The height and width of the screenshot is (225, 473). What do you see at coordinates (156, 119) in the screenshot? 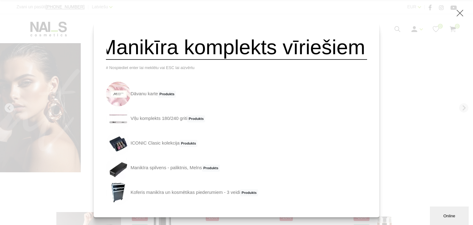
I see `a: Vīļu komplekts 180/240 gritiProdukts` at bounding box center [156, 119].